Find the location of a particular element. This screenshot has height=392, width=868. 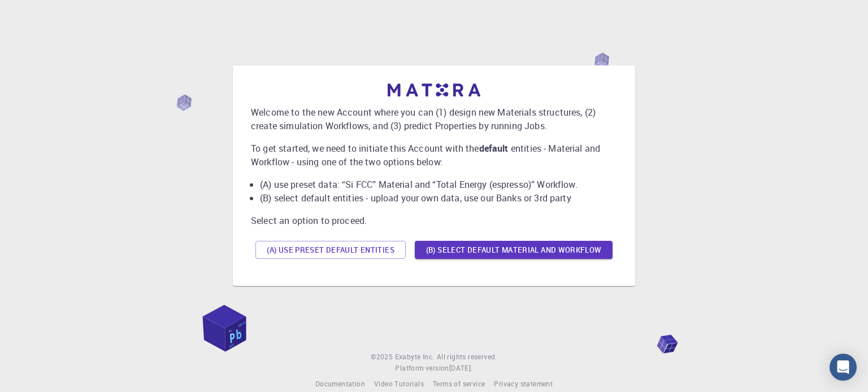

span: All rights reserved. is located at coordinates (467, 358).